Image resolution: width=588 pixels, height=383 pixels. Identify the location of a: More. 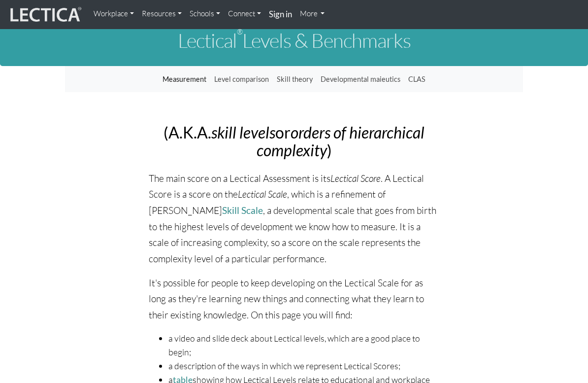
(312, 14).